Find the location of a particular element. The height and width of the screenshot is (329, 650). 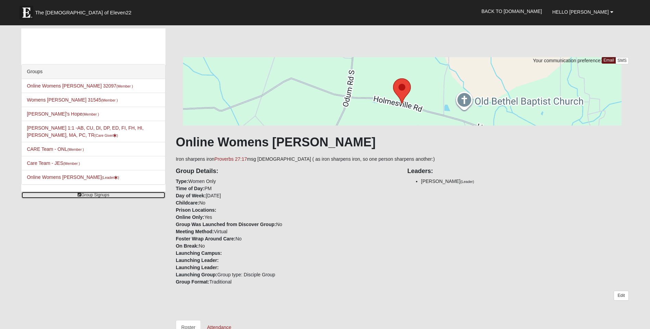

a: Group Signups is located at coordinates (93, 195).